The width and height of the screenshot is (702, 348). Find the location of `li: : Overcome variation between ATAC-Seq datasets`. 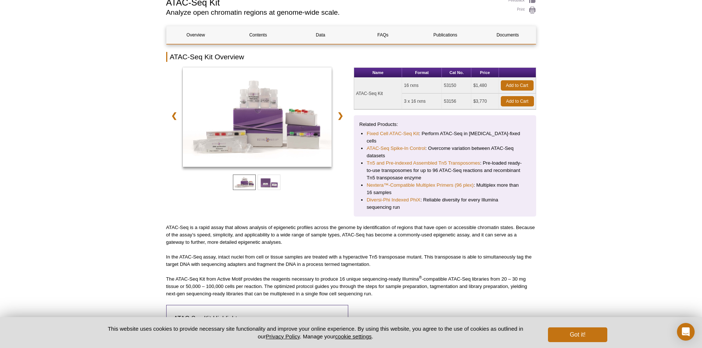

li: : Overcome variation between ATAC-Seq datasets is located at coordinates (445, 152).